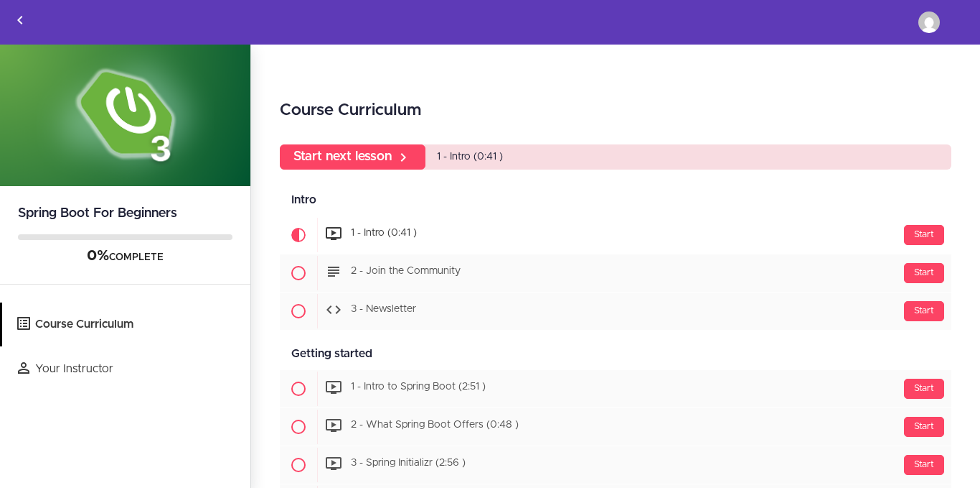 Image resolution: width=980 pixels, height=488 pixels. I want to click on a: Start 2 - What Spring Boot Offers (0:48 ), so click(615, 427).